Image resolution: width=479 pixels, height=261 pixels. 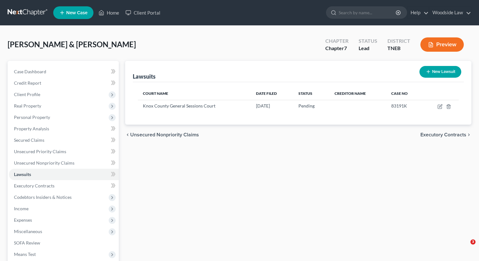 What do you see at coordinates (179, 105) in the screenshot?
I see `span: Knox County General Sessions Court` at bounding box center [179, 105].